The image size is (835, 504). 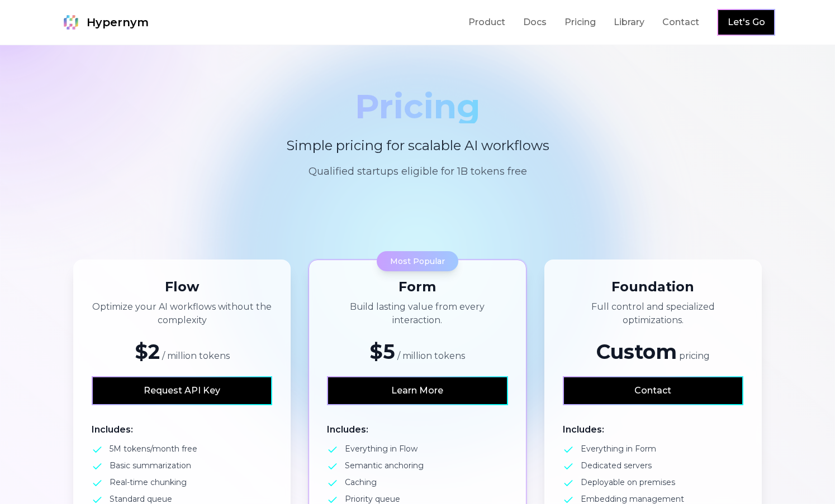 What do you see at coordinates (418, 106) in the screenshot?
I see `h1: Pricing` at bounding box center [418, 106].